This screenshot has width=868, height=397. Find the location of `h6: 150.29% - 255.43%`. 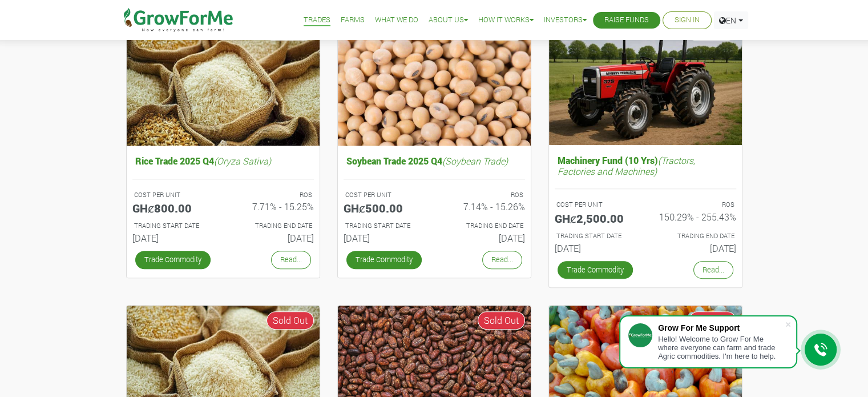

h6: 150.29% - 255.43% is located at coordinates (695, 216).